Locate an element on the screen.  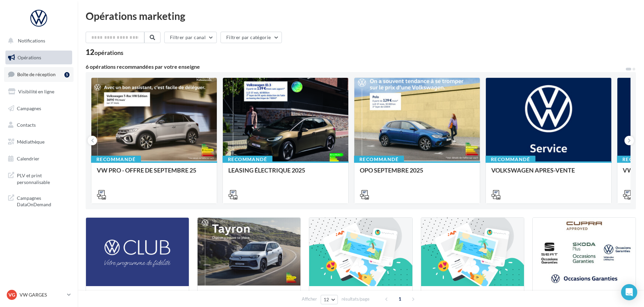
a: VG VW GARGES is located at coordinates (39, 295).